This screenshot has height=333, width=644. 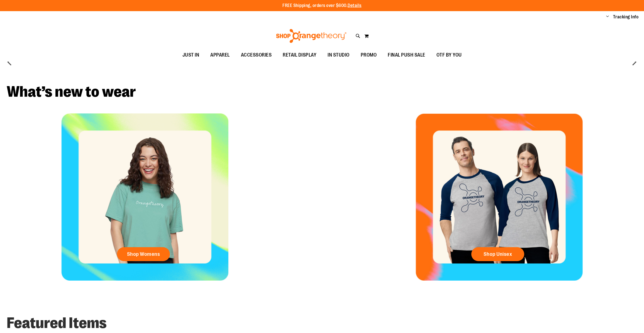 What do you see at coordinates (220, 55) in the screenshot?
I see `span: APPAREL` at bounding box center [220, 55].